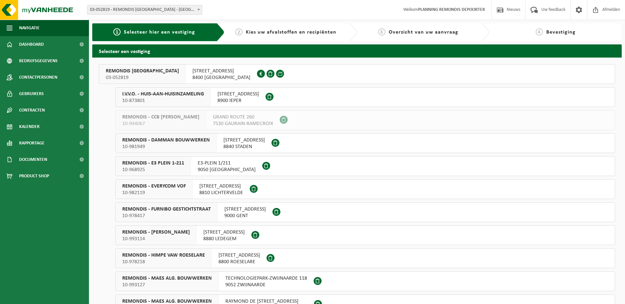 The image size is (625, 304). What do you see at coordinates (166, 147) in the screenshot?
I see `span: 10-981949` at bounding box center [166, 147].